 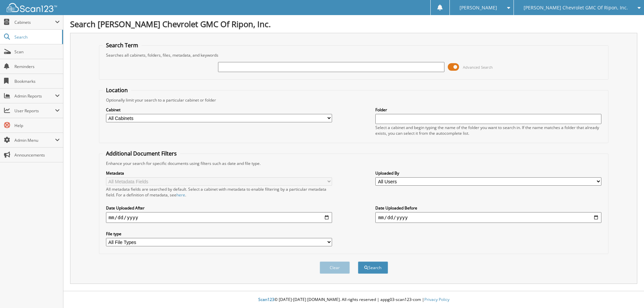 I want to click on label: Uploaded By, so click(x=488, y=173).